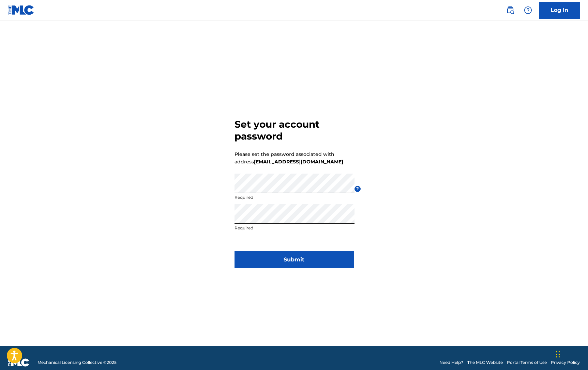  I want to click on a: Portal Terms of Use, so click(527, 362).